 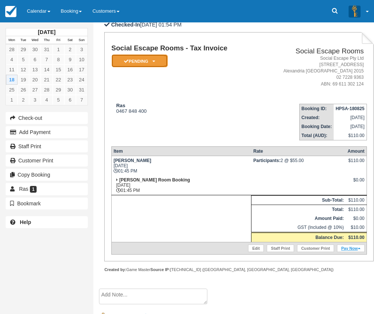 What do you see at coordinates (58, 69) in the screenshot?
I see `a: 15` at bounding box center [58, 69].